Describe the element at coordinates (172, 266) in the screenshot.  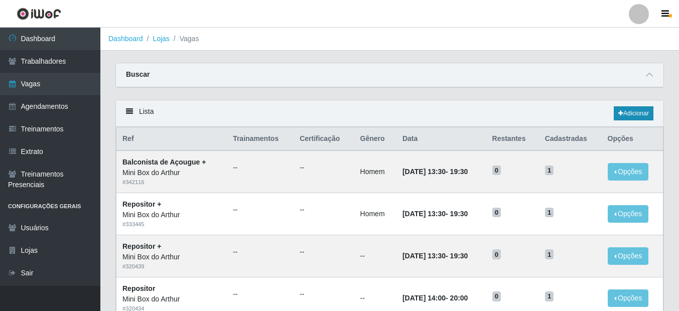
I see `div: # 320439` at that location.